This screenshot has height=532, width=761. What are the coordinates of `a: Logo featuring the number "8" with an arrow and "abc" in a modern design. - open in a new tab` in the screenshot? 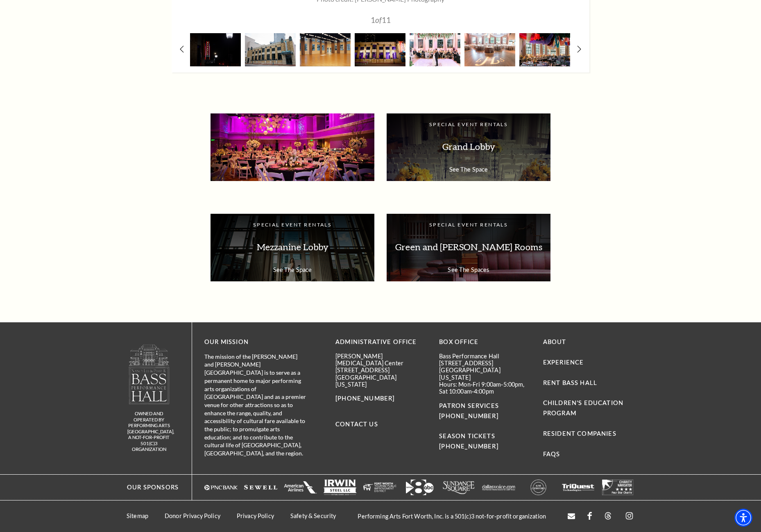 It's located at (419, 488).